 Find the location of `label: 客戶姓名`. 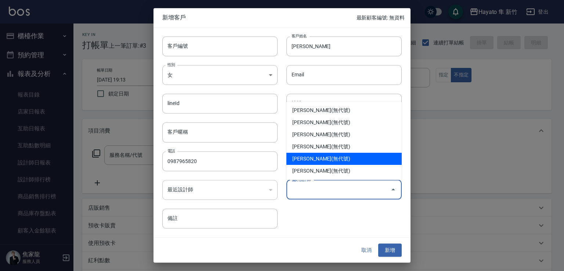

label: 客戶姓名 is located at coordinates (299, 36).